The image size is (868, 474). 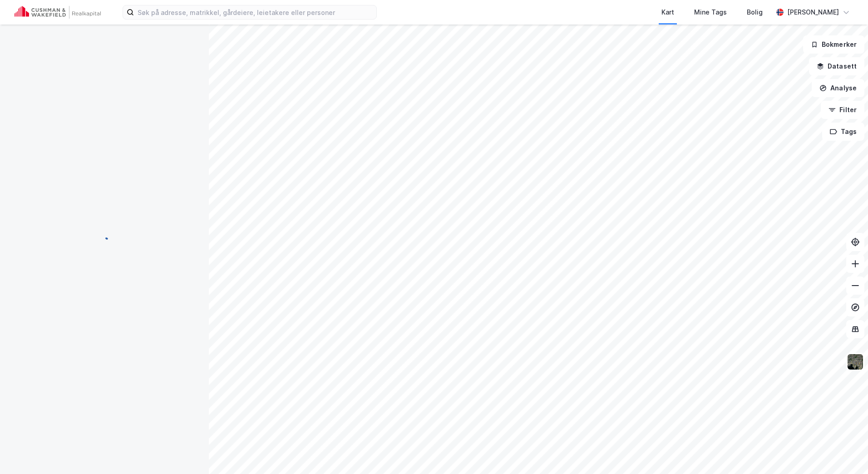 I want to click on div: Kart, so click(x=668, y=12).